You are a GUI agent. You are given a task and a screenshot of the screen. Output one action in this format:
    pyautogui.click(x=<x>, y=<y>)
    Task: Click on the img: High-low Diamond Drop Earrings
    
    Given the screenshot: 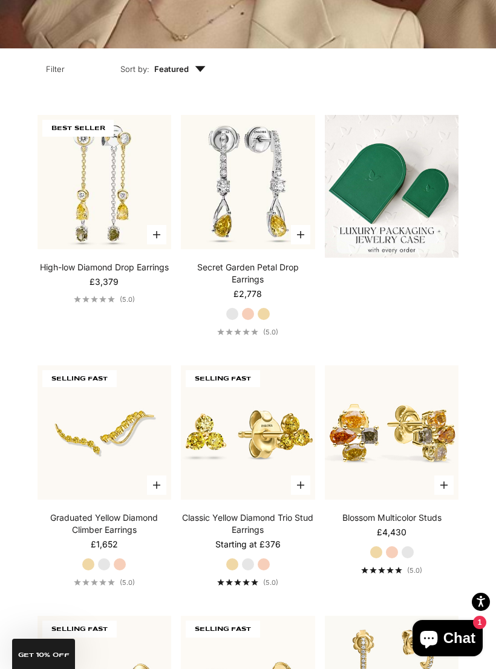 What is the action you would take?
    pyautogui.click(x=105, y=182)
    